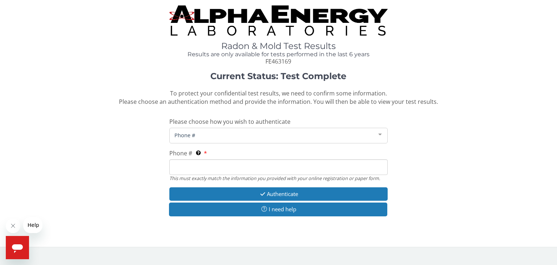  What do you see at coordinates (279, 194) in the screenshot?
I see `button: Authenticate` at bounding box center [279, 194].